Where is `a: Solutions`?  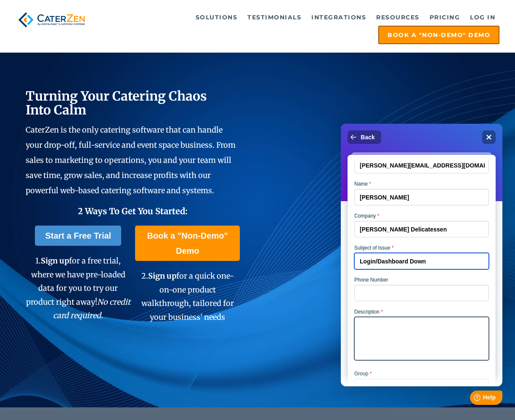 a: Solutions is located at coordinates (217, 17).